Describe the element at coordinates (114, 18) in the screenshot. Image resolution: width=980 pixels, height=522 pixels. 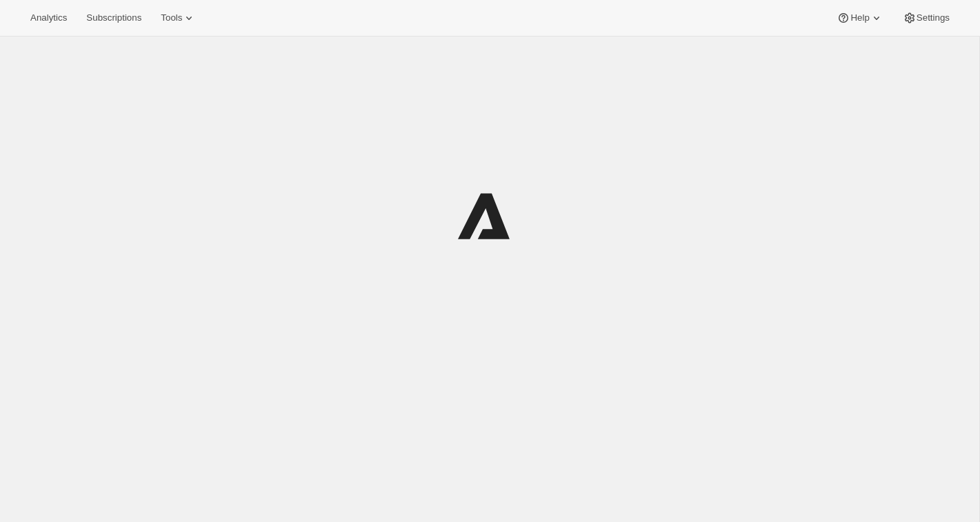
I see `span: Subscriptions` at that location.